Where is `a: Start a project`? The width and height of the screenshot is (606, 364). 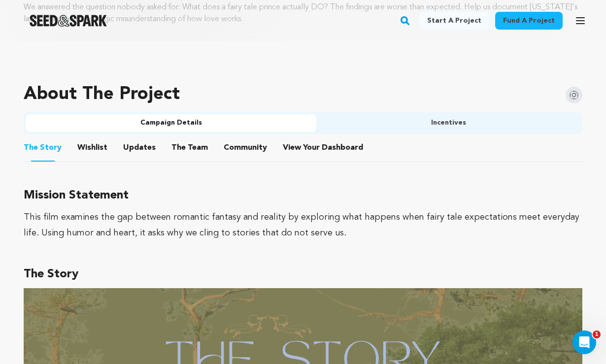
a: Start a project is located at coordinates (454, 21).